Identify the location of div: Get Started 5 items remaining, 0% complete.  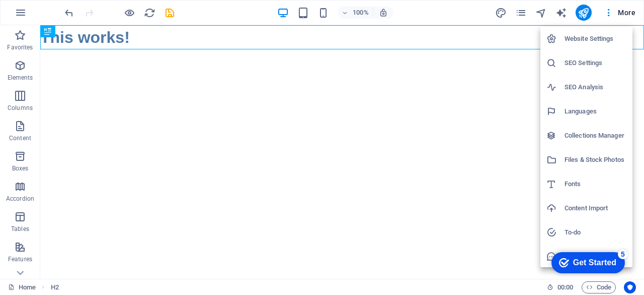
(45, 16).